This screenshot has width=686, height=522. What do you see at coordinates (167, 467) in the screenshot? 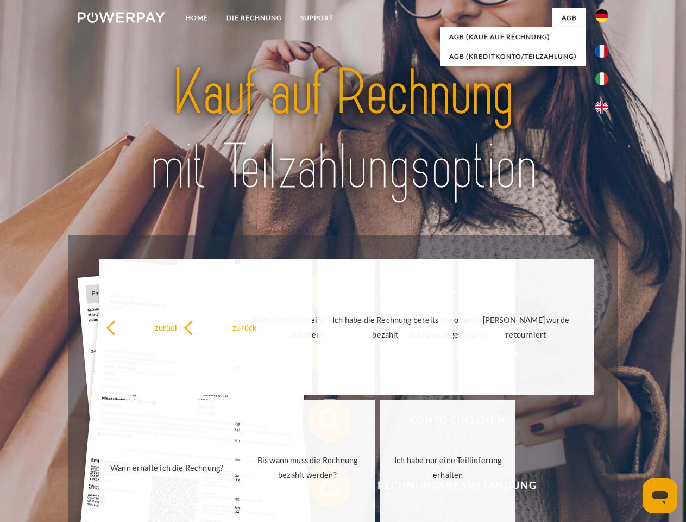
I see `div: Wann erhalte ich die Rechnung?` at bounding box center [167, 467].